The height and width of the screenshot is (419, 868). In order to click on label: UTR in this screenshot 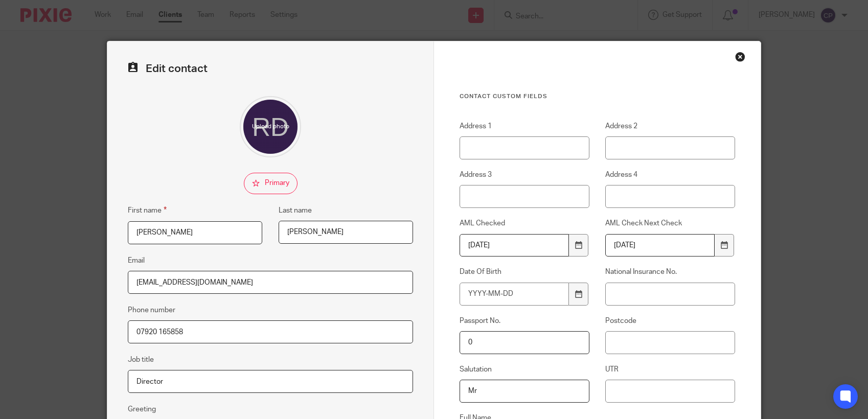, I will do `click(670, 369)`.